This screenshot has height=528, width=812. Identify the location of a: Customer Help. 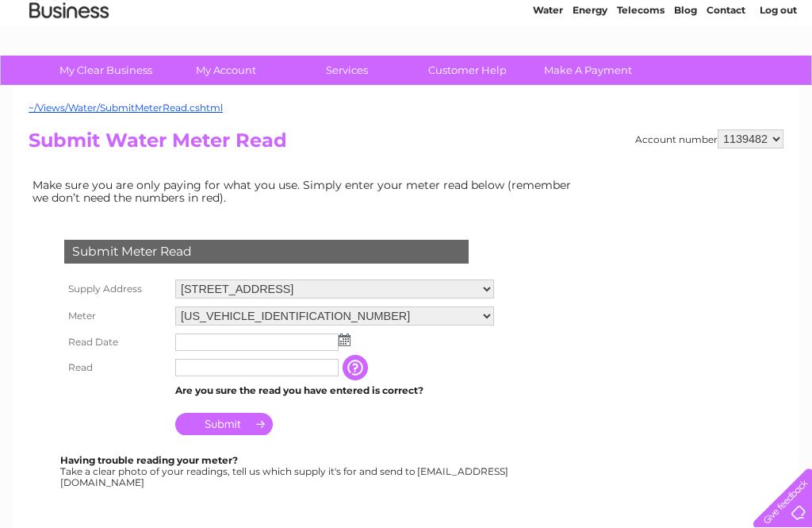
(467, 69).